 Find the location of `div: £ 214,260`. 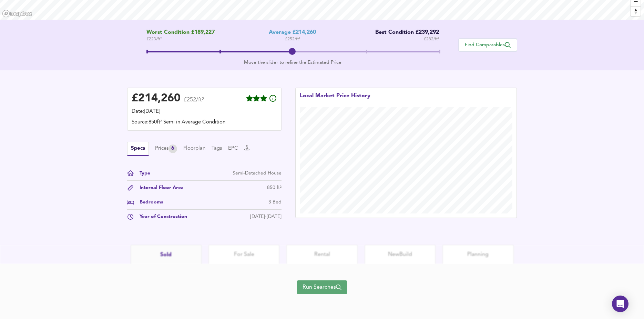

div: £ 214,260 is located at coordinates (156, 99).